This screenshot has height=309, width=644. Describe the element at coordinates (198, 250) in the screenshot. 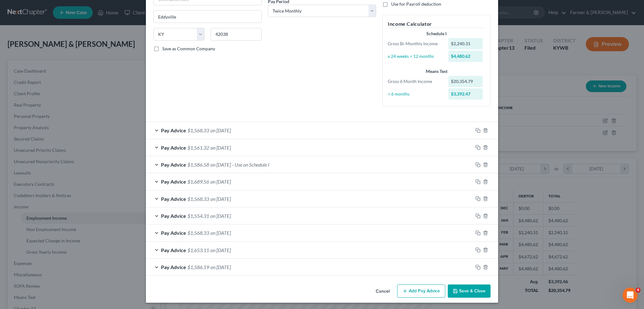

I see `span: $1,653.11` at that location.